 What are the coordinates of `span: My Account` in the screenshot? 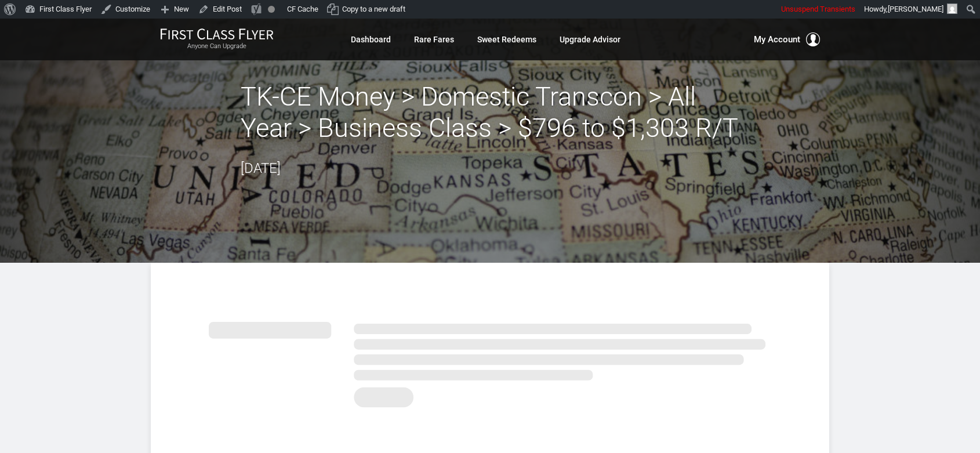 It's located at (777, 39).